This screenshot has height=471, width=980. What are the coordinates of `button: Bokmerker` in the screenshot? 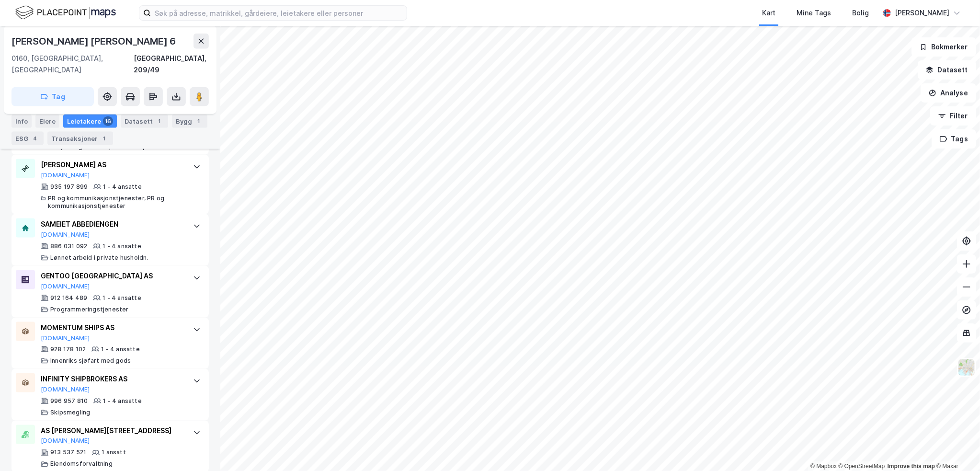 It's located at (943, 47).